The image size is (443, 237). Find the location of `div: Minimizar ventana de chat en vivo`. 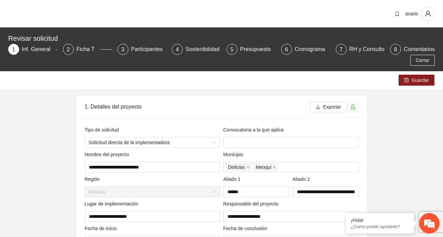

div: Minimizar ventana de chat en vivo is located at coordinates (120, 12).